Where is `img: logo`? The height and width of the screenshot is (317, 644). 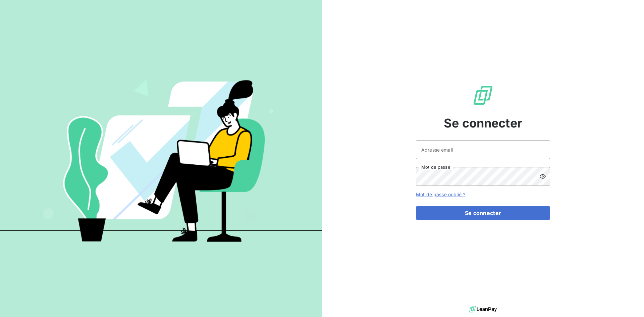 img: logo is located at coordinates (483, 309).